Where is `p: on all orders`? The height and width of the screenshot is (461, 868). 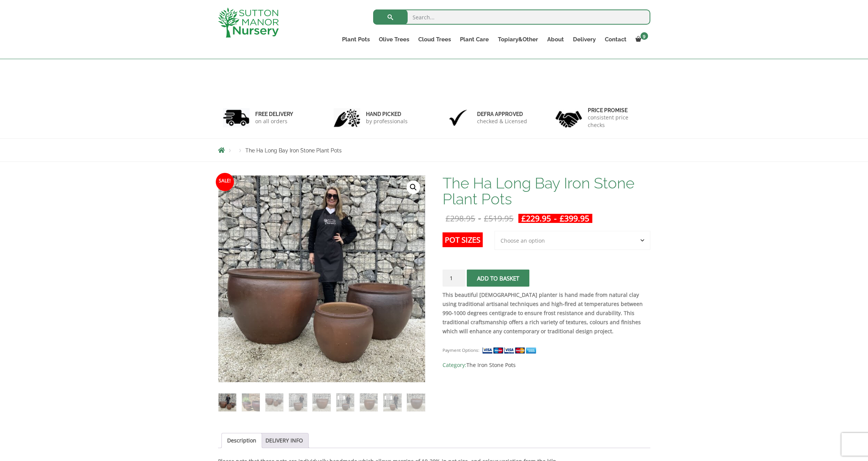
p: on all orders is located at coordinates (274, 122).